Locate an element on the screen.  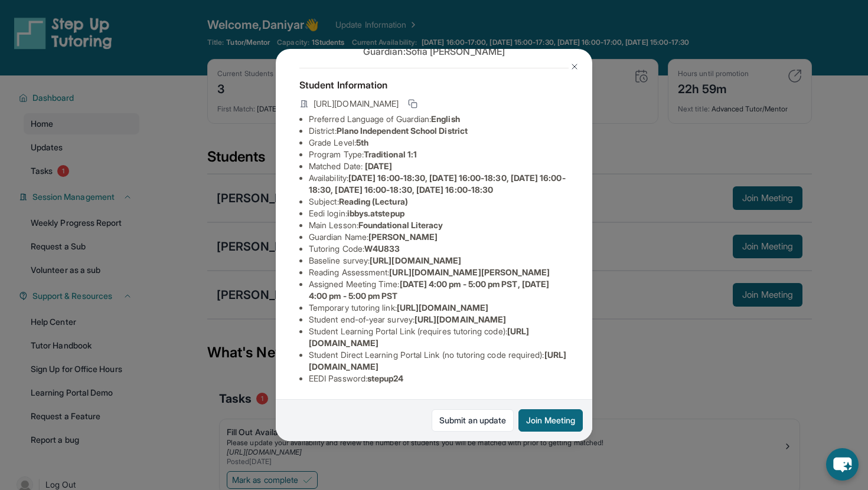
span: 5th is located at coordinates (362, 142).